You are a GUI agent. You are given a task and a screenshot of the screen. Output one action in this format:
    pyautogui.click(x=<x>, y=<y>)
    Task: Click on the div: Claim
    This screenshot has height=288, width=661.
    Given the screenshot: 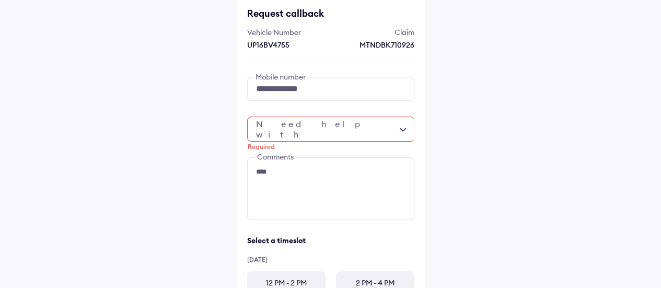 What is the action you would take?
    pyautogui.click(x=374, y=32)
    